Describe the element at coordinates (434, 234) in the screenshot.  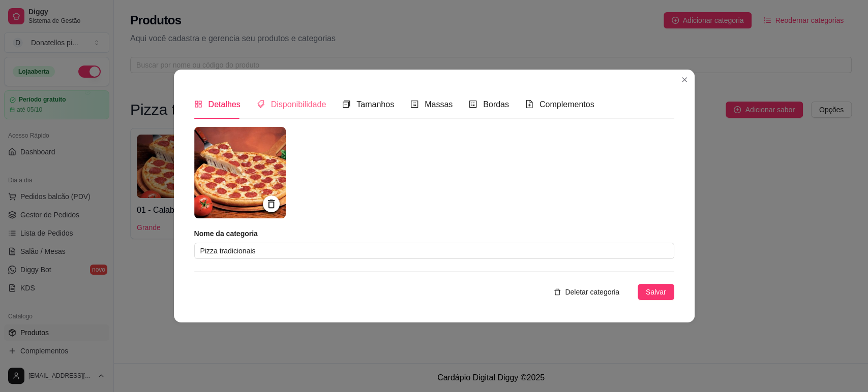
I see `article: Nome da categoria` at that location.